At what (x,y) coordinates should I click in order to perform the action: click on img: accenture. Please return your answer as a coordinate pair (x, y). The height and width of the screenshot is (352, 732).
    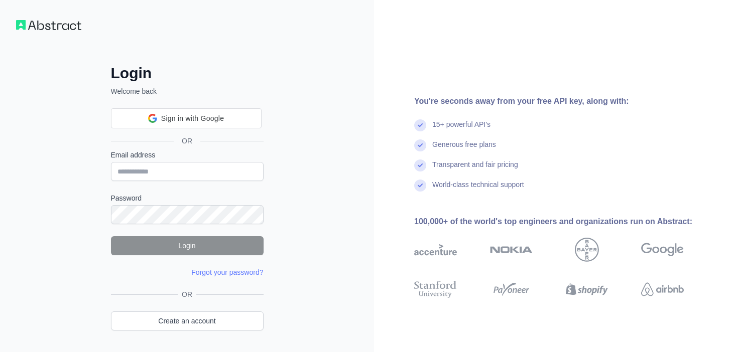
    Looking at the image, I should click on (435, 250).